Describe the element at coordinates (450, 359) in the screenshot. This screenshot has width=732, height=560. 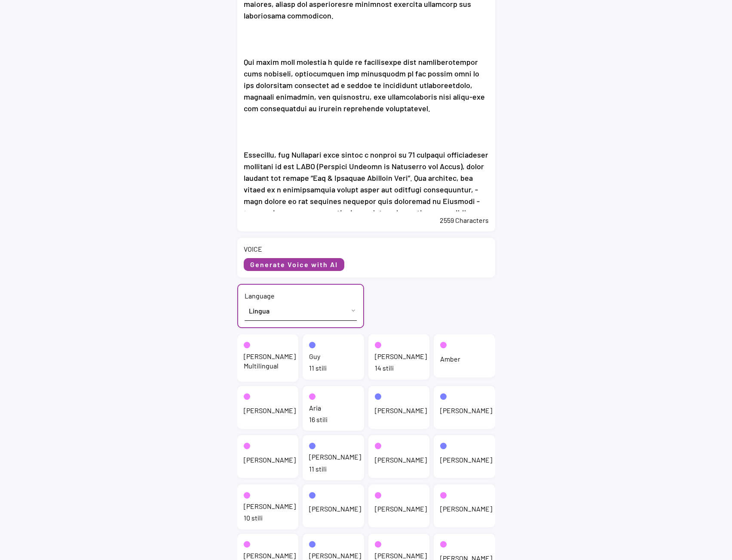
I see `div: Amber` at that location.